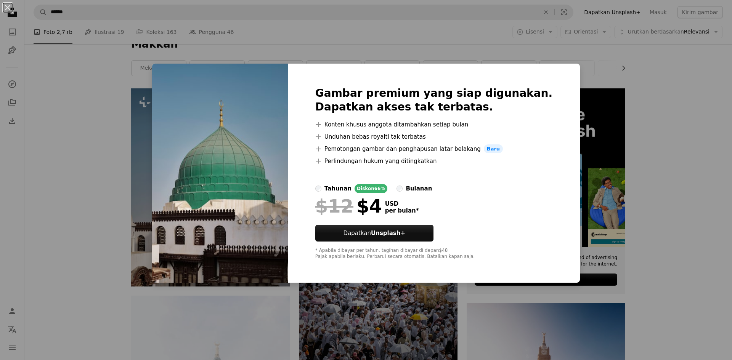 The height and width of the screenshot is (360, 732). Describe the element at coordinates (371, 189) in the screenshot. I see `div: Diskon 66%` at that location.